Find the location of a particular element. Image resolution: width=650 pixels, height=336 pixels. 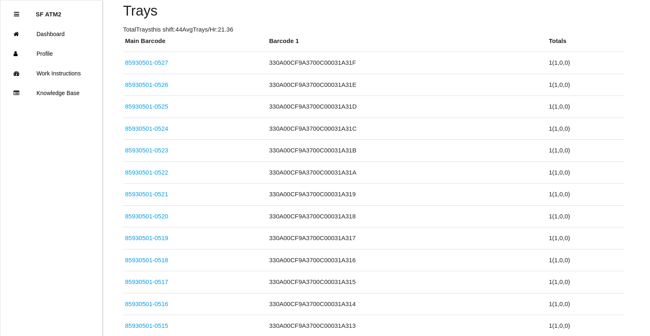

a: Work Instructions is located at coordinates (51, 73).